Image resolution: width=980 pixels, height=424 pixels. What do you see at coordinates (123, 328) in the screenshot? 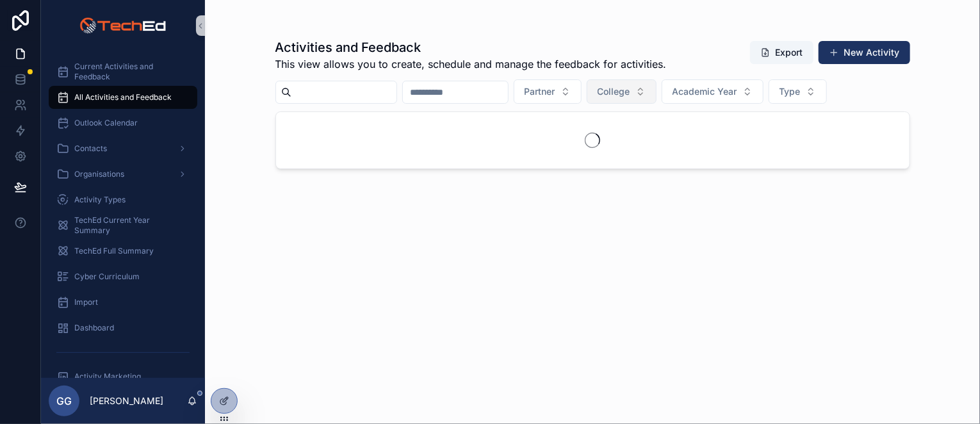
I see `a: Dashboard` at bounding box center [123, 328].